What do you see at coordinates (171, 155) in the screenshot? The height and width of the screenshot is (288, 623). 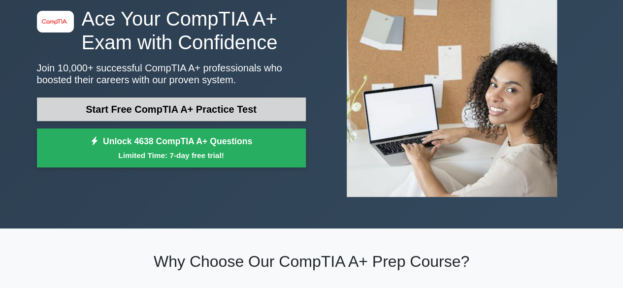 I see `small: Limited Time: 7-day free trial!` at bounding box center [171, 155].